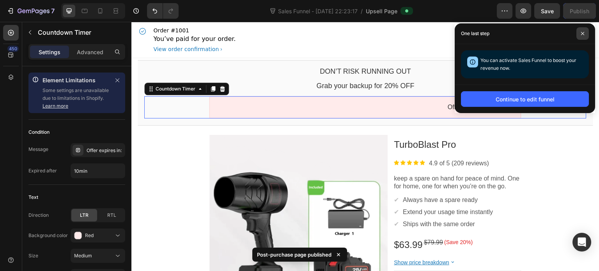 The height and width of the screenshot is (271, 599). Describe the element at coordinates (53, 11) in the screenshot. I see `p: 7` at that location.